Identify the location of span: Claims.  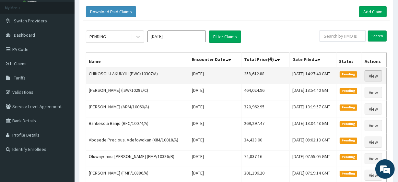
(20, 64).